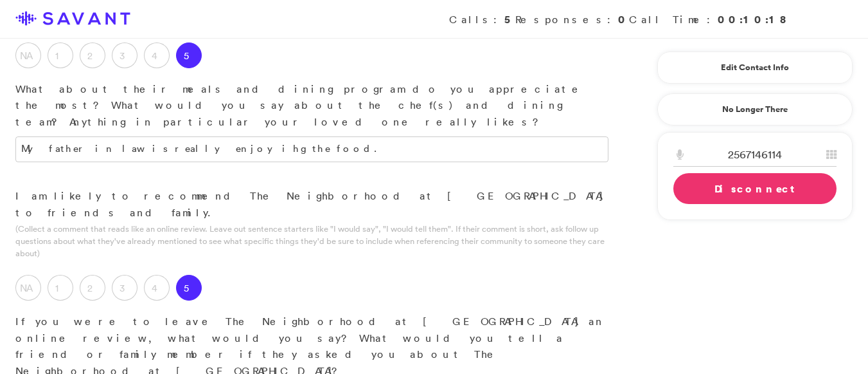 This screenshot has height=374, width=868. What do you see at coordinates (623, 19) in the screenshot?
I see `strong: 0` at bounding box center [623, 19].